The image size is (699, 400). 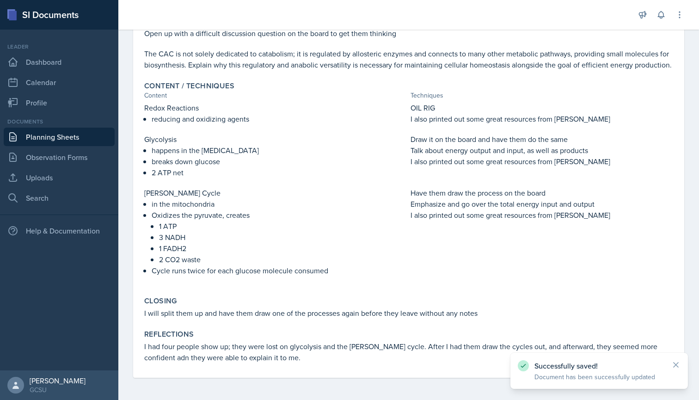 What do you see at coordinates (279, 271) in the screenshot?
I see `p: Cycle runs twice for each glucose molecule consumed` at bounding box center [279, 271].